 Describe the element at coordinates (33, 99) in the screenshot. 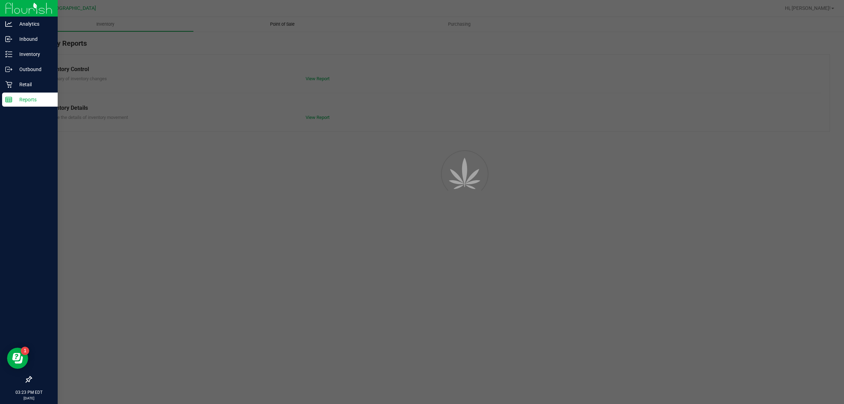

I see `p: Reports` at that location.